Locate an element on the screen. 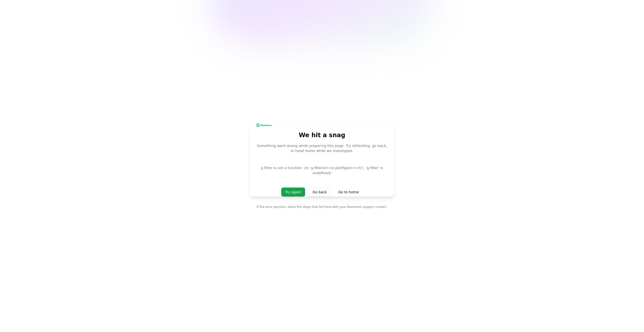  a: Go to home is located at coordinates (348, 192).